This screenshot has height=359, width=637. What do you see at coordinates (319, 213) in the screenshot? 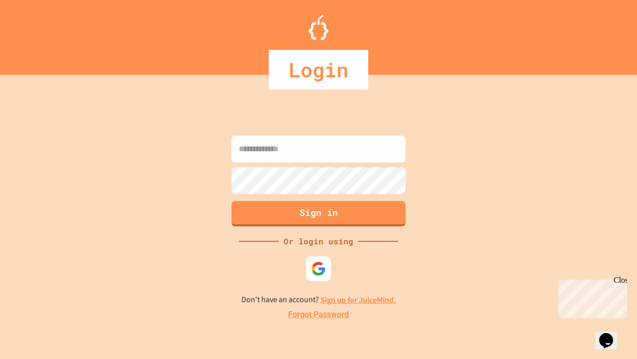
I see `button: Sign in` at bounding box center [319, 213].